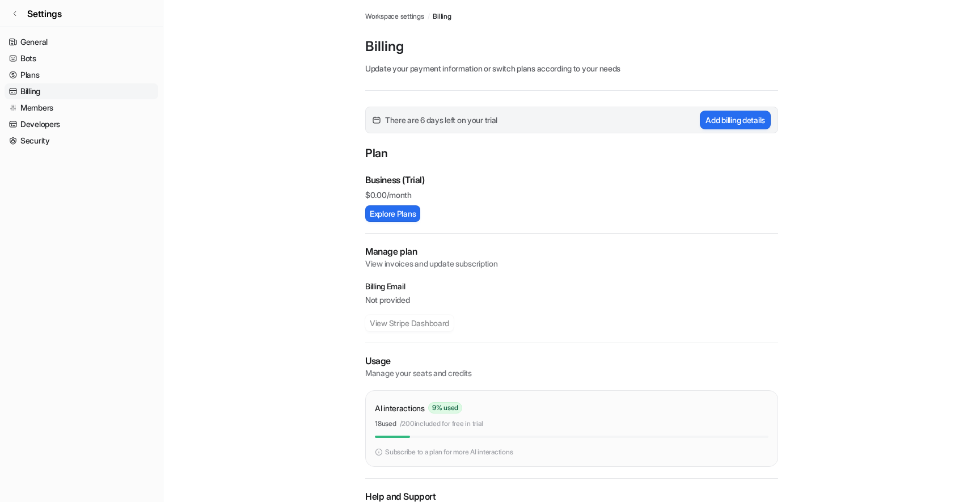  I want to click on a: Security, so click(81, 140).